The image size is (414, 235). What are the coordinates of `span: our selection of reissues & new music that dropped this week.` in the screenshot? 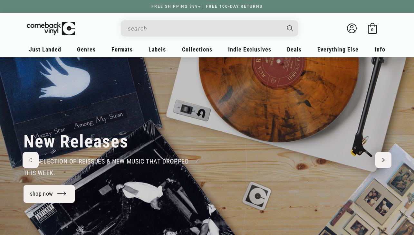 It's located at (106, 167).